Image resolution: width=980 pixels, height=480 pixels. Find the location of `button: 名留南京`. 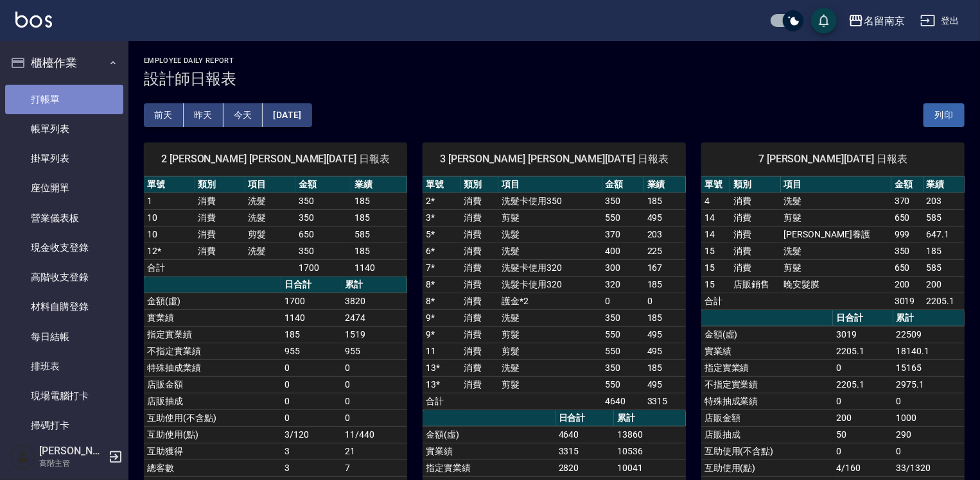

button: 名留南京 is located at coordinates (877, 21).